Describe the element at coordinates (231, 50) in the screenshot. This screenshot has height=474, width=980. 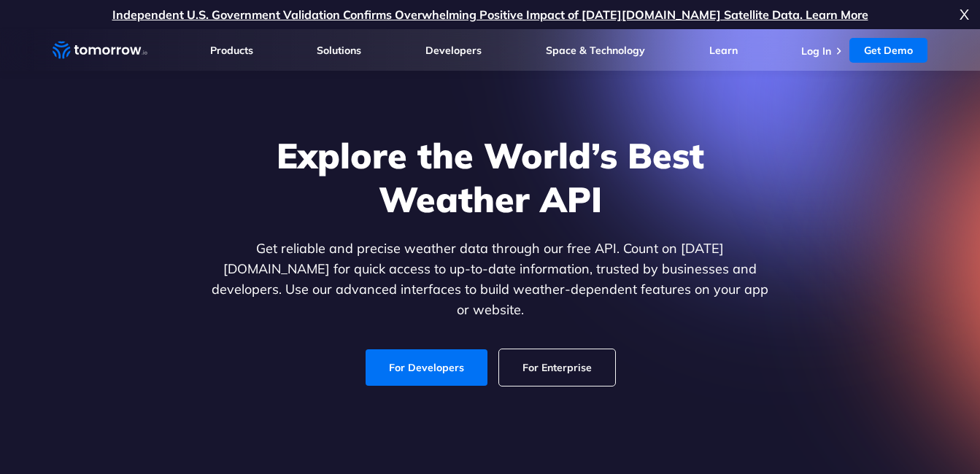
I see `a: Products` at that location.